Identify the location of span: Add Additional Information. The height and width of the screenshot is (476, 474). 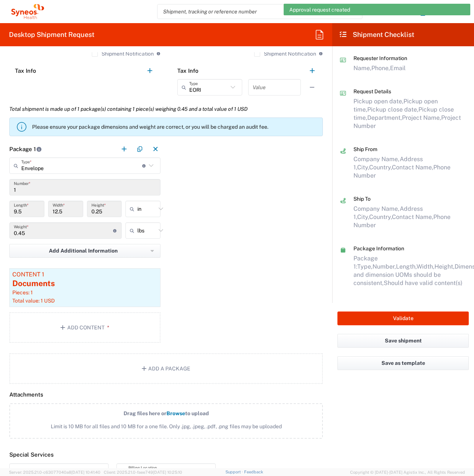
(83, 251).